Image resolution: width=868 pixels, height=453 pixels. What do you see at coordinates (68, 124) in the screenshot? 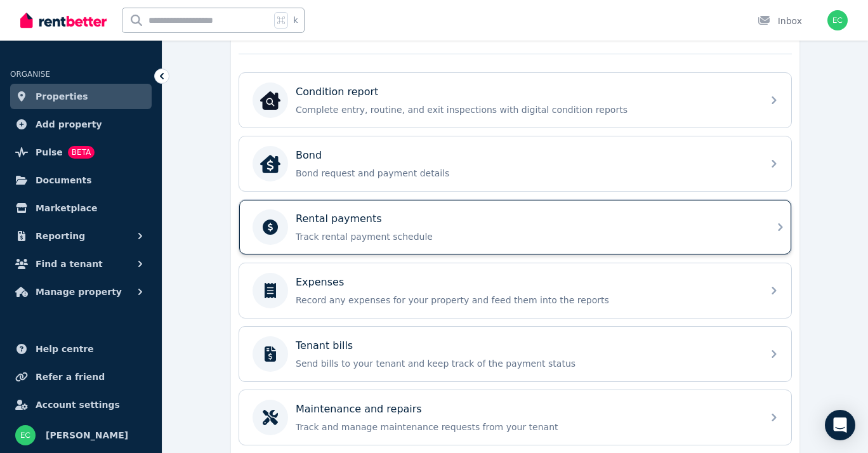
I see `span: Add property` at bounding box center [68, 124].